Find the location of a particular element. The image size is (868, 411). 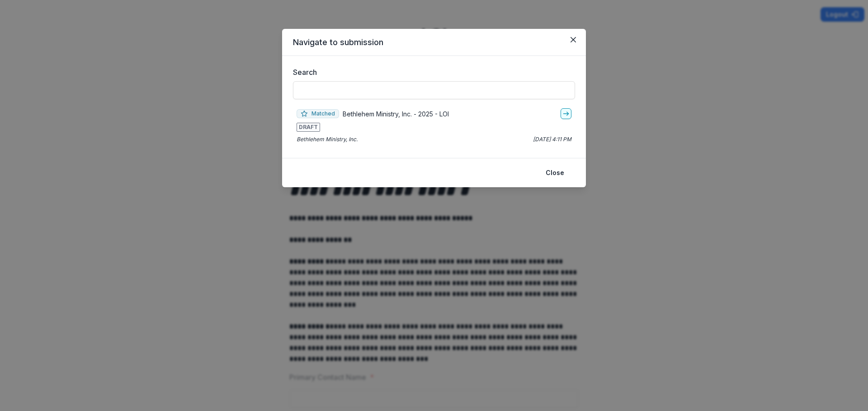

span: DRAFT is located at coordinates (308, 127).